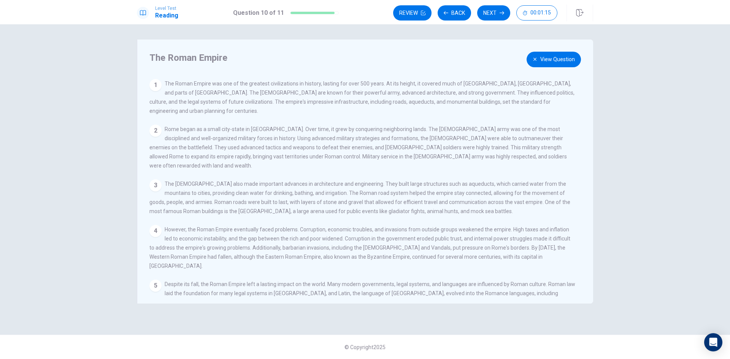 This screenshot has width=730, height=359. Describe the element at coordinates (363, 298) in the screenshot. I see `span: Despite its fall, the Roman Empire left a lasting impact on the world. Many modern governments, l...` at that location.